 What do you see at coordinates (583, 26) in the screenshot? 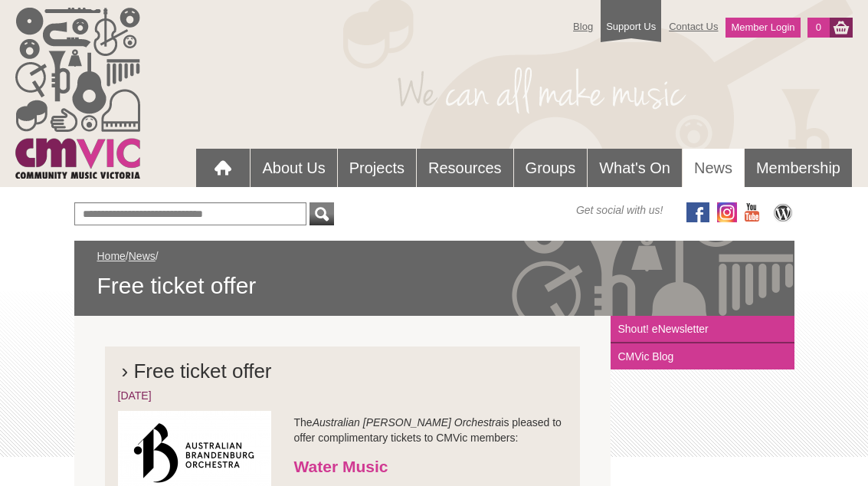
I see `a: Blog` at bounding box center [583, 26].